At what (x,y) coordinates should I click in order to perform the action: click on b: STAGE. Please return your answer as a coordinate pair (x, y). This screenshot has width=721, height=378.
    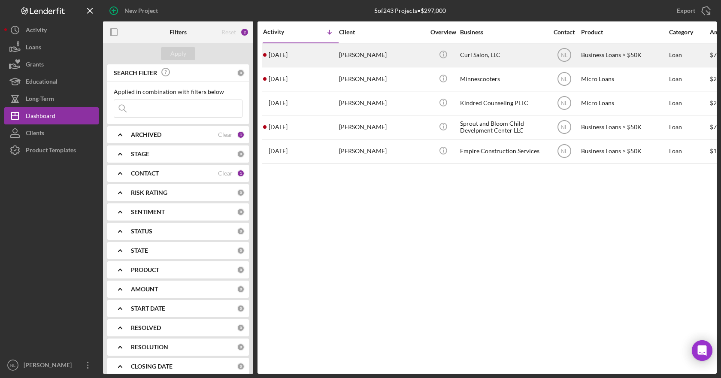
    Looking at the image, I should click on (140, 154).